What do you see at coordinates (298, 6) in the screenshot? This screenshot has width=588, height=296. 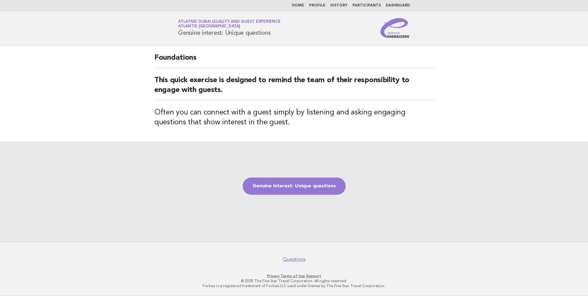 I see `a: Home` at bounding box center [298, 6].